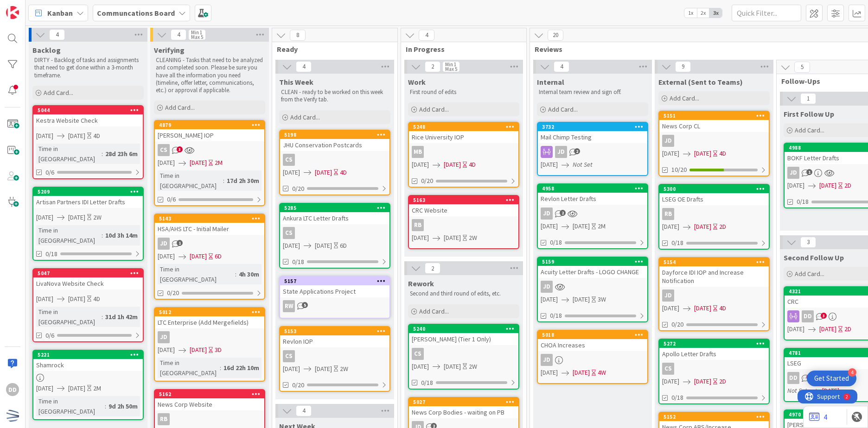  I want to click on span: Work, so click(417, 82).